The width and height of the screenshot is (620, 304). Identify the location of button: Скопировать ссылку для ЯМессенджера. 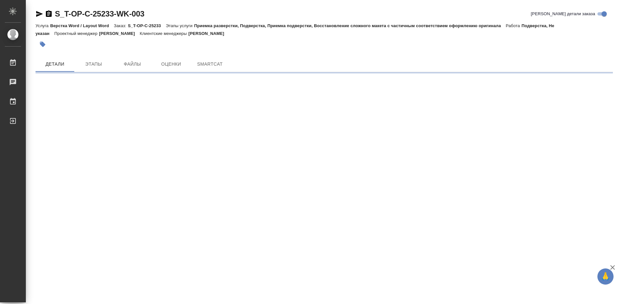
(39, 14).